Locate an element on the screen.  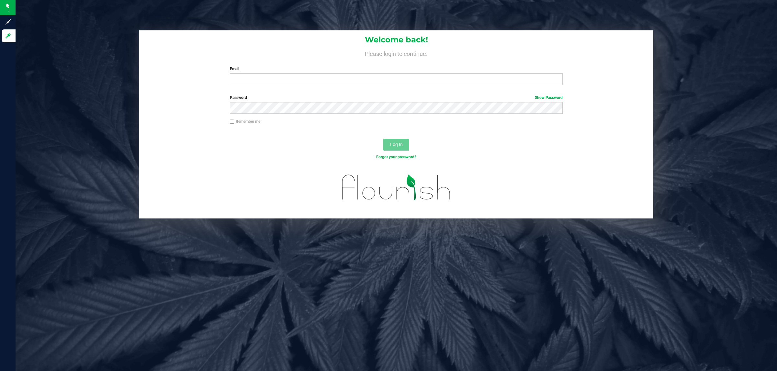
span: Log In is located at coordinates (396, 145).